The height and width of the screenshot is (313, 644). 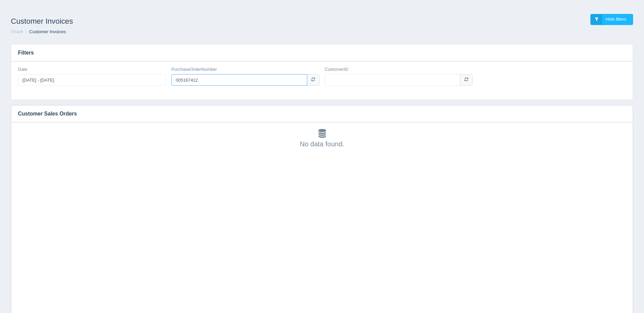 What do you see at coordinates (317, 114) in the screenshot?
I see `h3: Customer Sales Orders` at bounding box center [317, 114].